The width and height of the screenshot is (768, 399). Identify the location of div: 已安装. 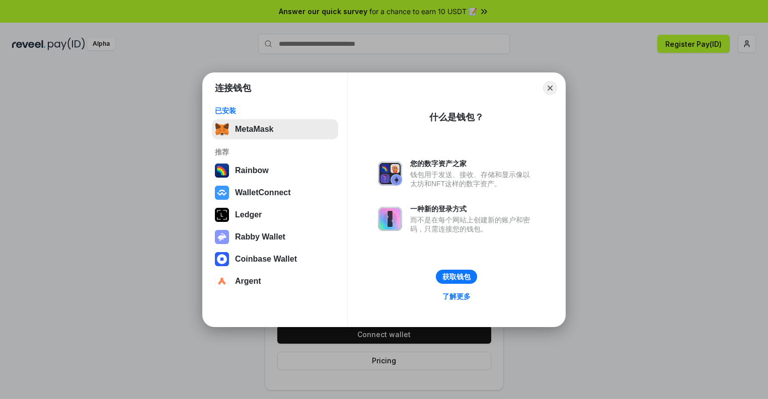
(275, 111).